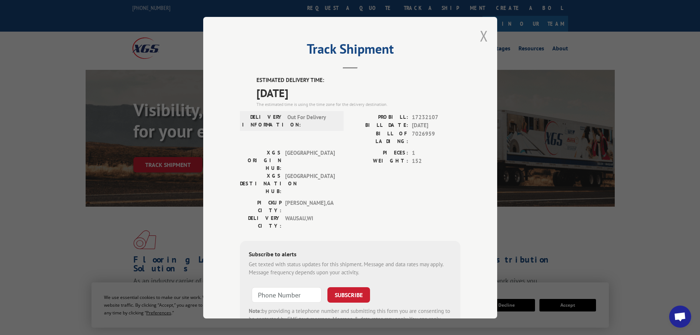 The height and width of the screenshot is (335, 700). What do you see at coordinates (350, 254) in the screenshot?
I see `div: Subscribe to alerts` at bounding box center [350, 254].